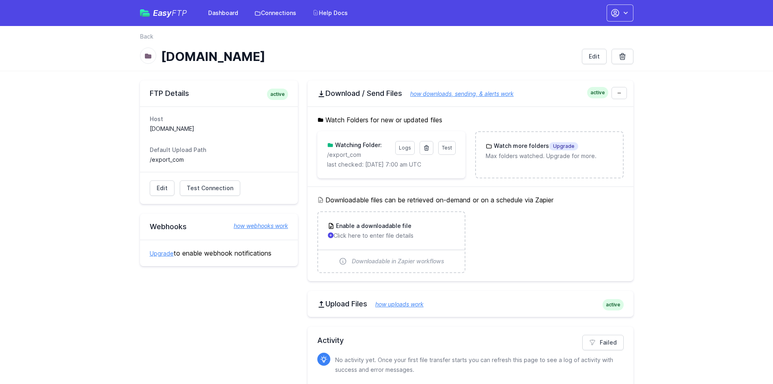  Describe the element at coordinates (164, 13) in the screenshot. I see `a: EasyFTP` at that location.